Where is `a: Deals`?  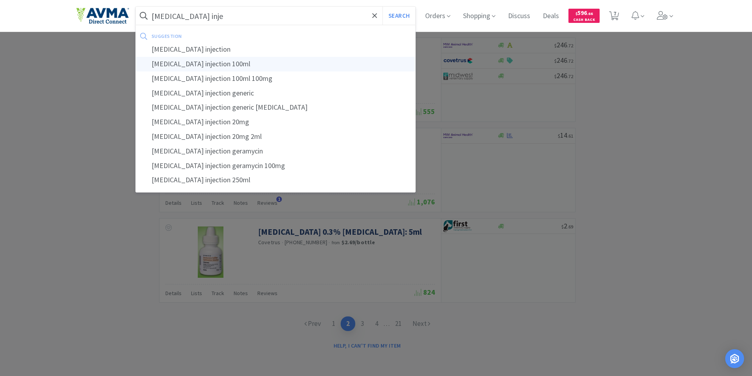 a: Deals is located at coordinates (551, 16).